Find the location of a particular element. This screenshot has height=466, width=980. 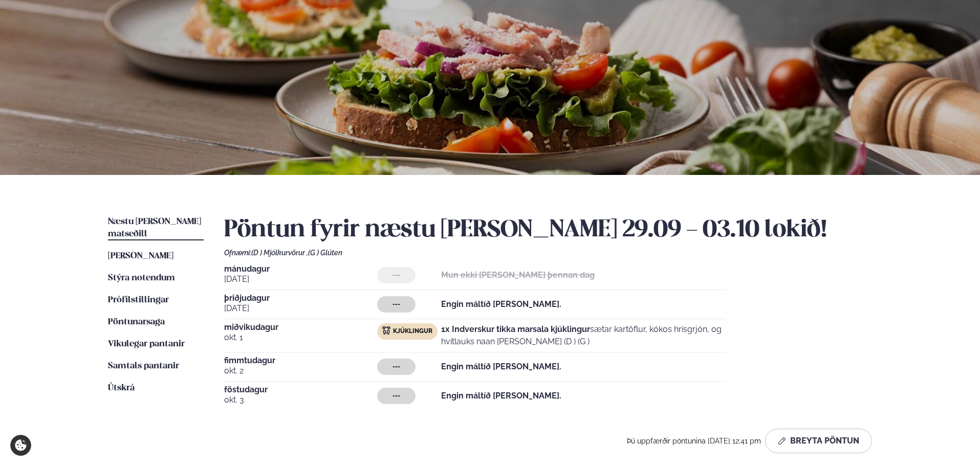

img: chicken.svg is located at coordinates (387, 330).